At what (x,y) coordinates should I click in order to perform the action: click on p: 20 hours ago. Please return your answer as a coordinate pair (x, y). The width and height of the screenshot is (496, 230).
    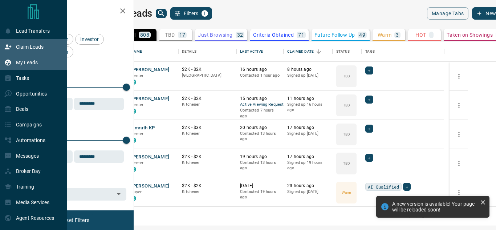
    Looking at the image, I should click on (260, 127).